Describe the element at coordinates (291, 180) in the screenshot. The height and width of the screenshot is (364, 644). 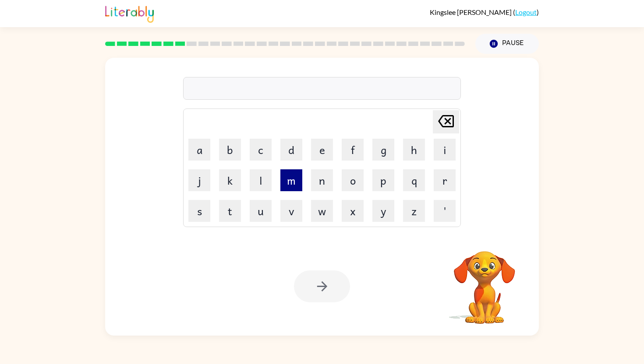
I see `button: m` at that location.